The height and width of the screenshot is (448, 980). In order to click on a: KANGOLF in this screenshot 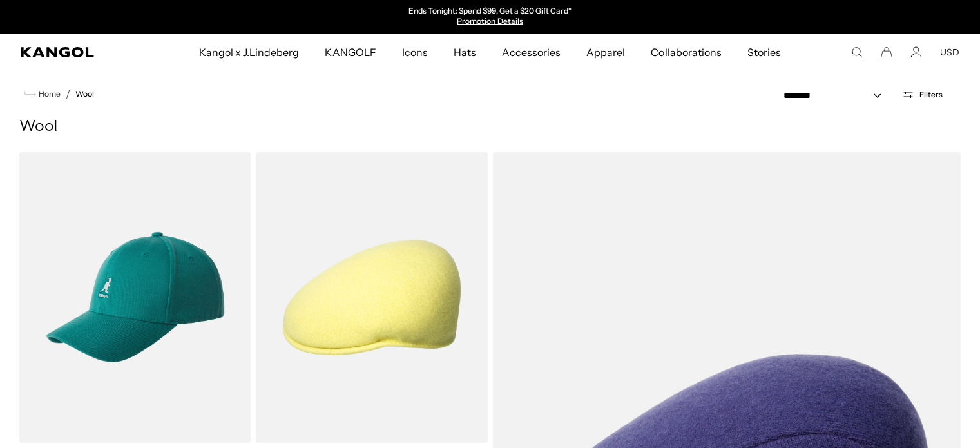, I will do `click(350, 52)`.